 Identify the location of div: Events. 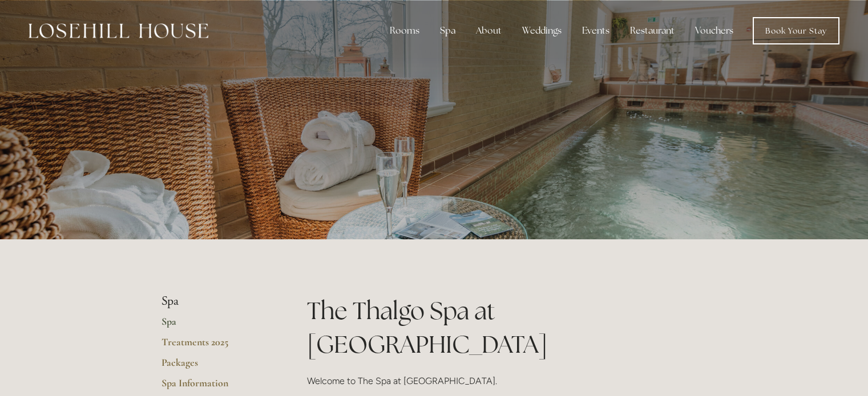
(595, 31).